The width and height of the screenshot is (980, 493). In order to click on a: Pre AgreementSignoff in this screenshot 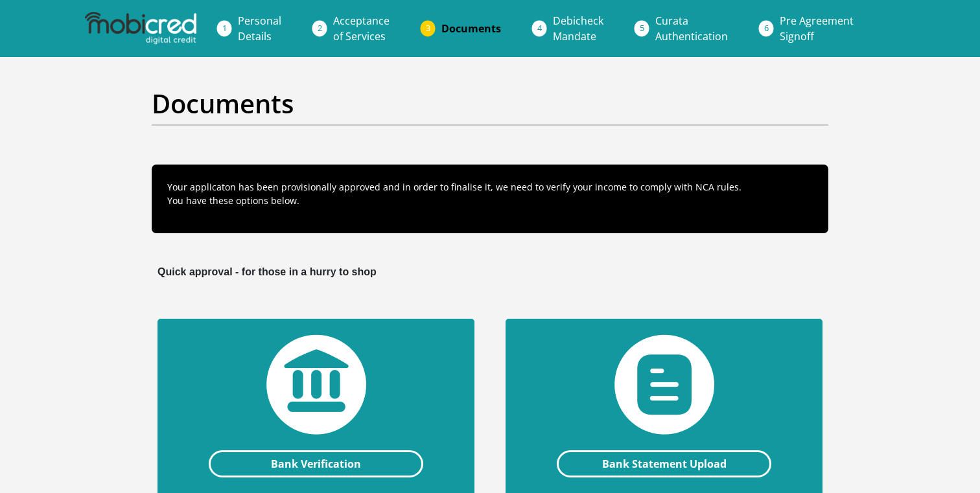, I will do `click(817, 29)`.